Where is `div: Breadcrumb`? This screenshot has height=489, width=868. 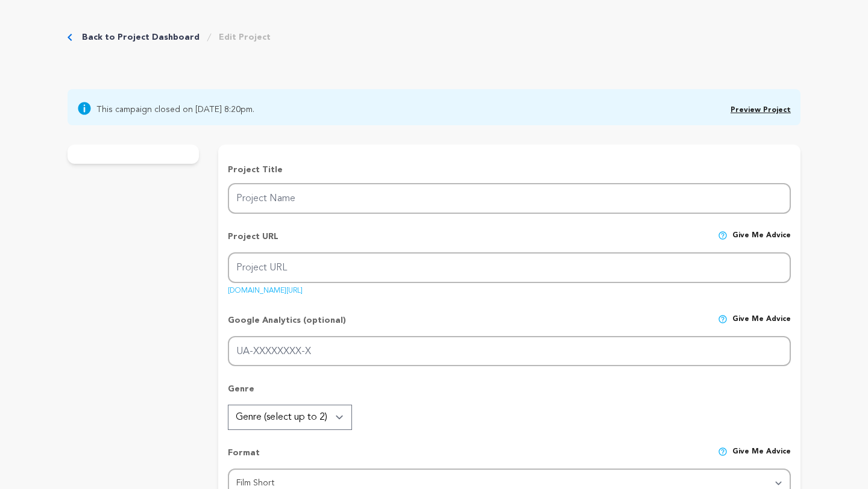 div: Breadcrumb is located at coordinates (169, 38).